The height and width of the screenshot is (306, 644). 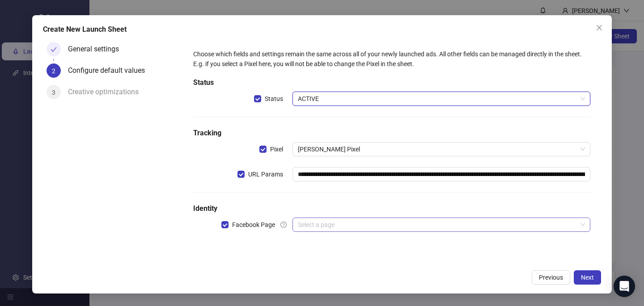 What do you see at coordinates (107, 92) in the screenshot?
I see `div: Creative optimizations` at bounding box center [107, 92].